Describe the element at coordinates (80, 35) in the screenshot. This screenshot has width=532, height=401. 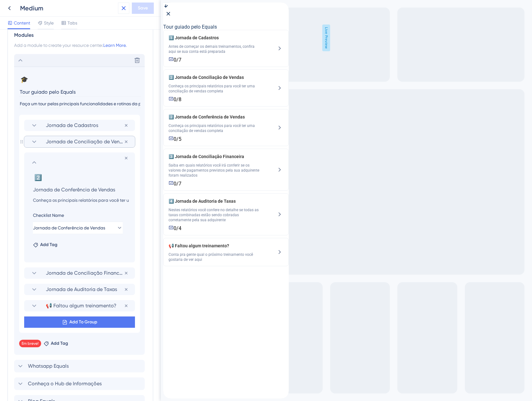
I see `div: Modules` at that location.